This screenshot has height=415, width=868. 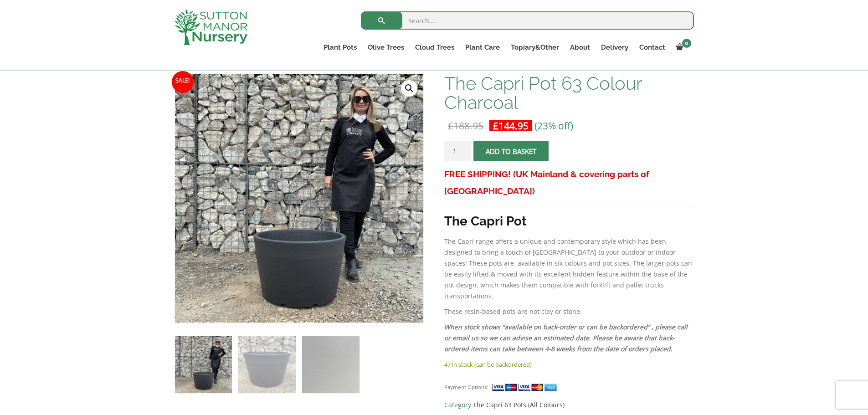 What do you see at coordinates (569, 405) in the screenshot?
I see `span: Category:` at bounding box center [569, 405].